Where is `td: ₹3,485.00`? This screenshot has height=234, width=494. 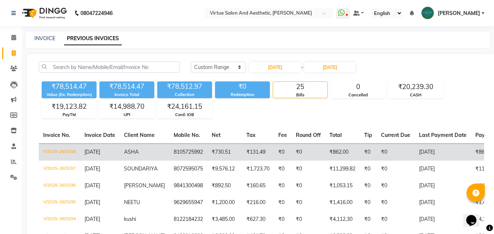
td: ₹3,485.00 is located at coordinates (225, 220).